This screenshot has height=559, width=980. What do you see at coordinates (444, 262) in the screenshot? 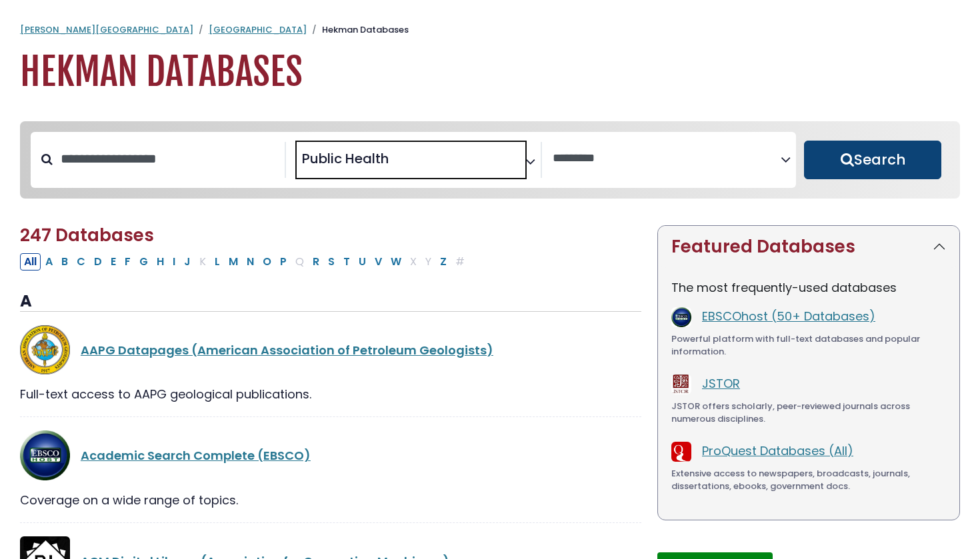
I see `button: Filter Results Z` at bounding box center [444, 262].